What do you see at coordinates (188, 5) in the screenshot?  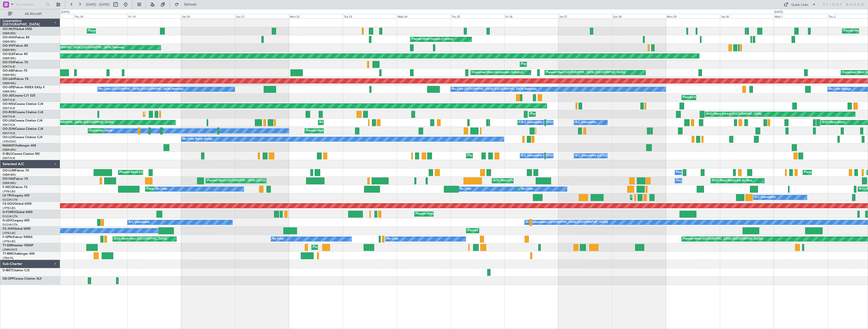 I see `button: Refresh` at bounding box center [188, 5].